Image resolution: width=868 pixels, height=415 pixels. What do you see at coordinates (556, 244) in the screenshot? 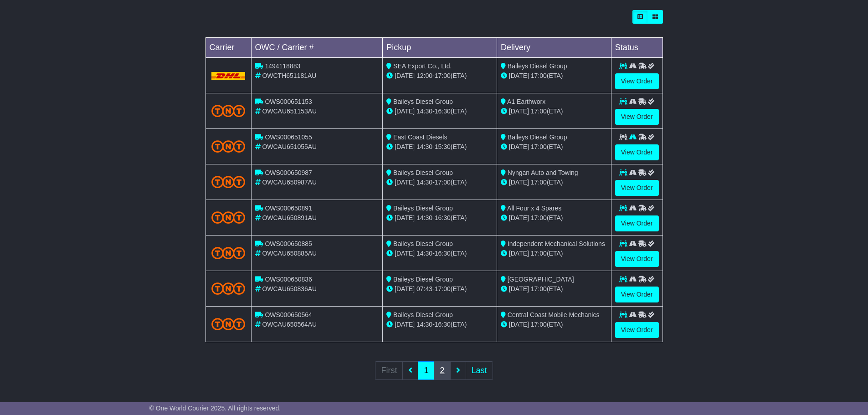
I see `span: Independent Mechanical Solutions` at bounding box center [556, 244].